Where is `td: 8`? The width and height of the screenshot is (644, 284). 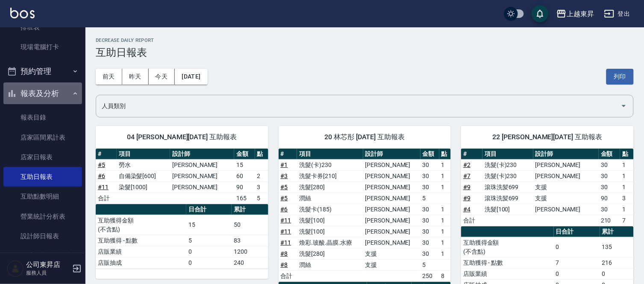 td: 8 is located at coordinates (446, 276).